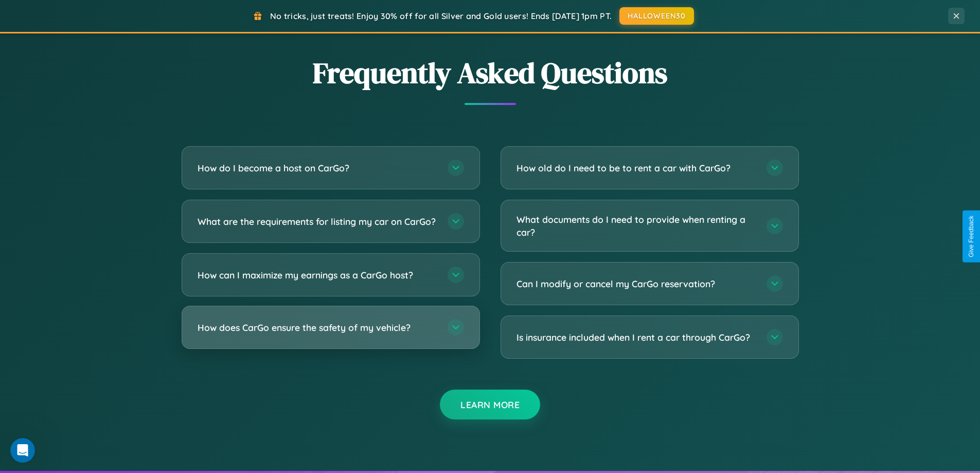  I want to click on button: HALLOWEEN30, so click(657, 16).